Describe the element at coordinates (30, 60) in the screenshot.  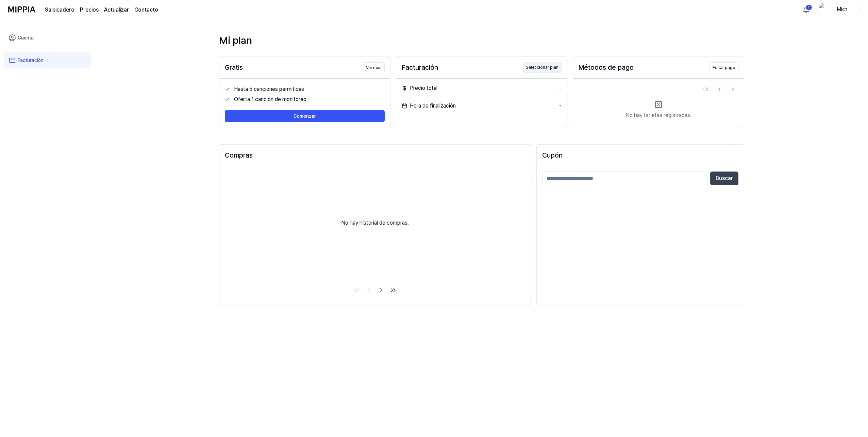
I see `font: Facturación` at that location.